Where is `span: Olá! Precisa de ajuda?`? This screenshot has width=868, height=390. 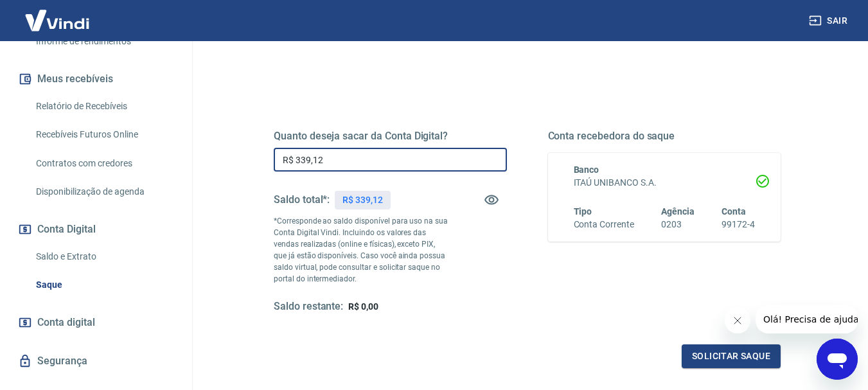
span: Olá! Precisa de ajuda? is located at coordinates (58, 14).